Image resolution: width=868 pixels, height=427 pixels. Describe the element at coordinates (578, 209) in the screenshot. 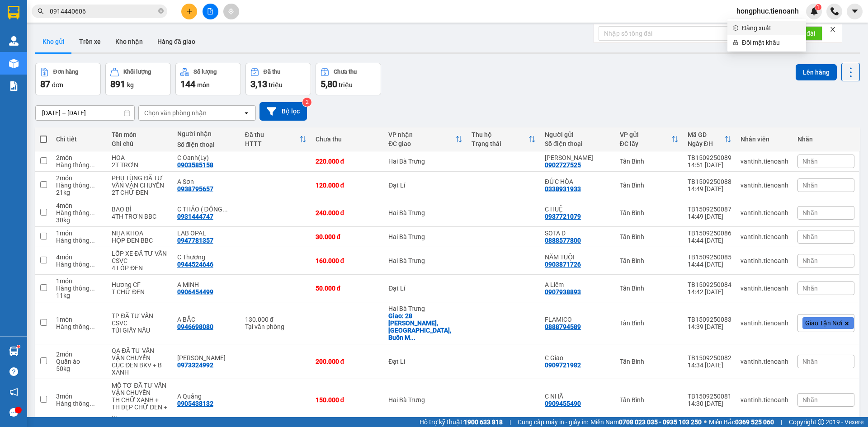

I see `div: C HUỆ` at that location.